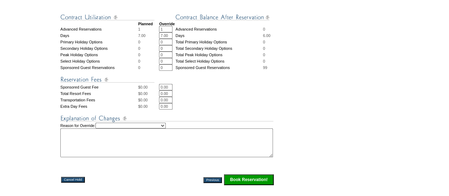  What do you see at coordinates (99, 87) in the screenshot?
I see `td: Sponsored Guest Fee` at bounding box center [99, 87].